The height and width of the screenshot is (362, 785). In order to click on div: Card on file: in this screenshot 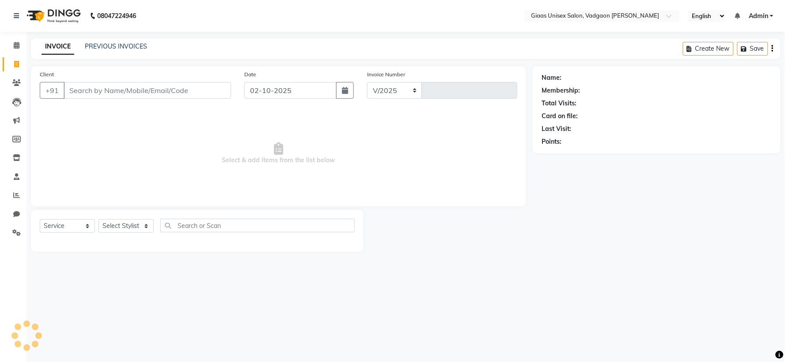, I will do `click(559, 116)`.